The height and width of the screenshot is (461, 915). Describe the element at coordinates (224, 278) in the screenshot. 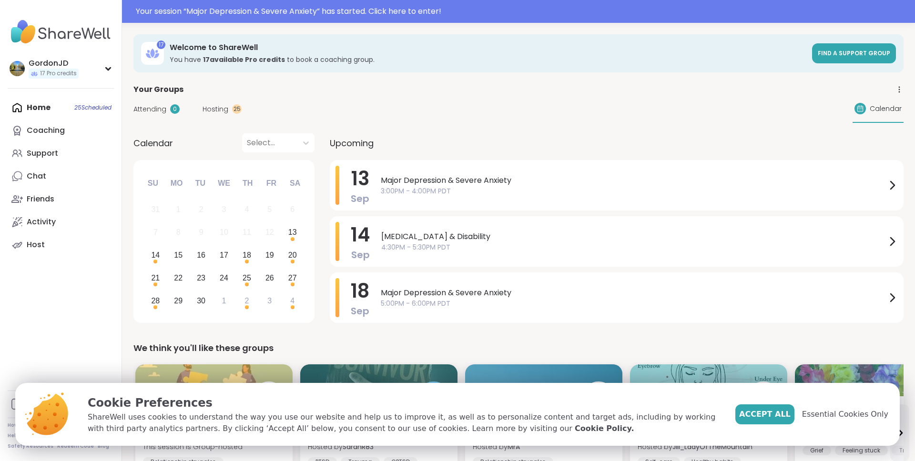

I see `div: 24` at that location.